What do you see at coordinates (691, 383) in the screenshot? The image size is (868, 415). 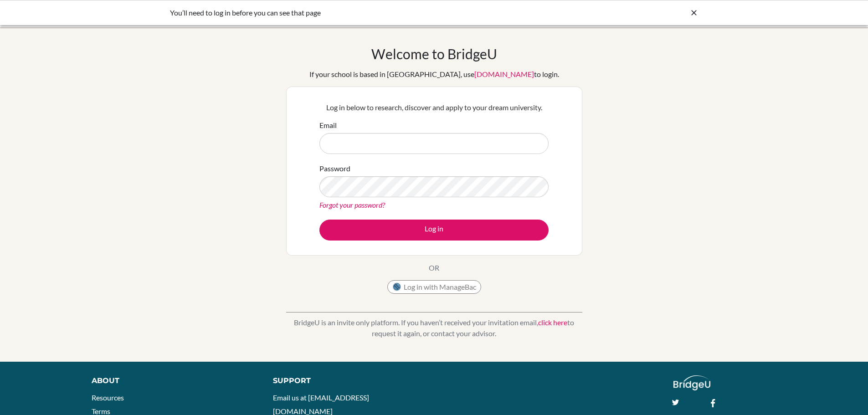 I see `img: logo_white@2x-f4f0deed5e89b7ecb1c2cc34c3e3d731f90f0f143d5ea2071677605dd97b5244.png` at bounding box center [691, 383].